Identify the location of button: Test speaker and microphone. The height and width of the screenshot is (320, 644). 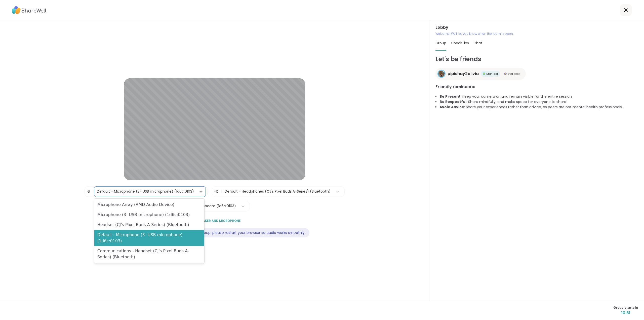
(214, 221).